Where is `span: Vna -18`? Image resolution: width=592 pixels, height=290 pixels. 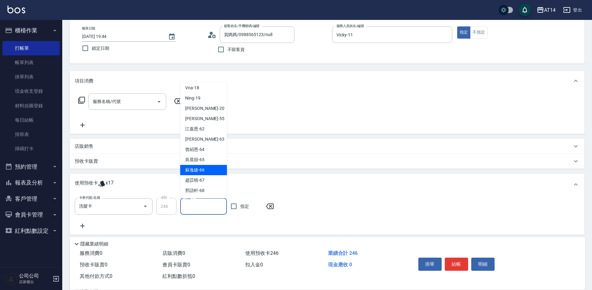 span: Vna -18 is located at coordinates (192, 88).